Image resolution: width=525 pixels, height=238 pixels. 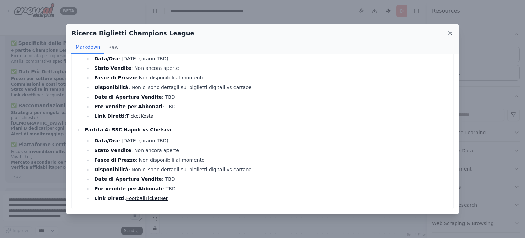 What do you see at coordinates (88, 47) in the screenshot?
I see `button: Markdown` at bounding box center [88, 47].